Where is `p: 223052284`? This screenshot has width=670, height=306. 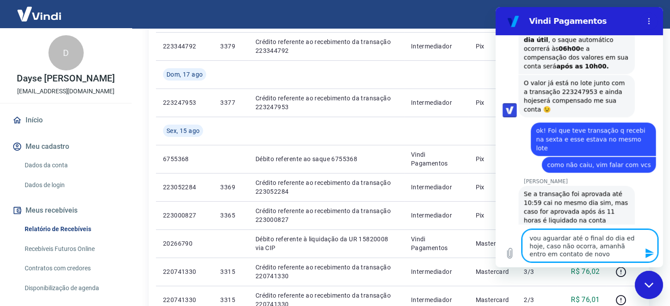
p: 223052284 is located at coordinates (184, 187).